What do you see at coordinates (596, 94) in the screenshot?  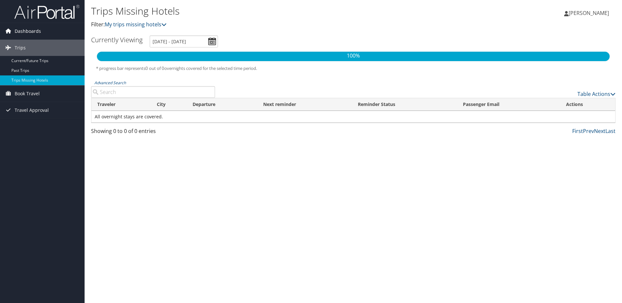 I see `a: Table Actions` at bounding box center [596, 94].